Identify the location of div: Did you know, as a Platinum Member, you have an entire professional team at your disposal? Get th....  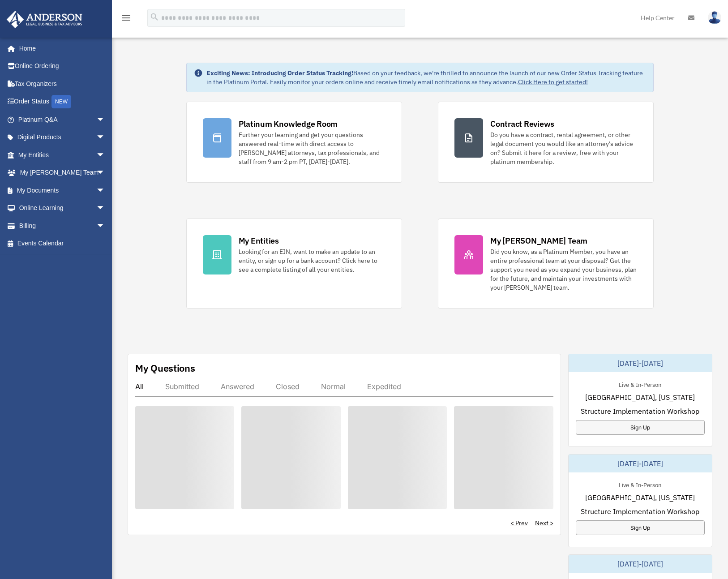
(564, 269).